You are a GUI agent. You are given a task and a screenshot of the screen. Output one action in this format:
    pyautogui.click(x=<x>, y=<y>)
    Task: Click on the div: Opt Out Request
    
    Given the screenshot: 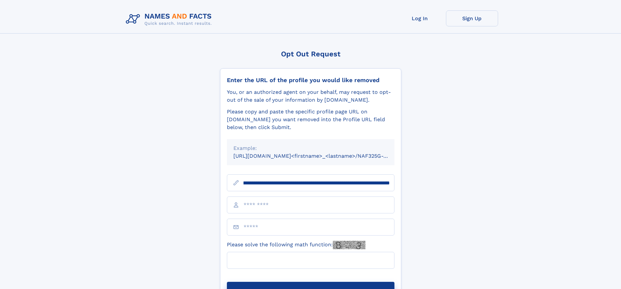 What is the action you would take?
    pyautogui.click(x=311, y=54)
    